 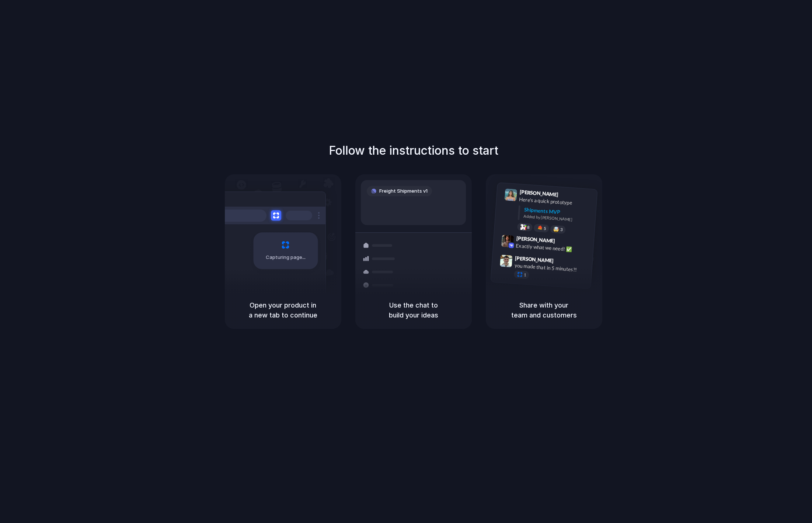 What do you see at coordinates (544, 228) in the screenshot?
I see `span: 5` at bounding box center [544, 228].